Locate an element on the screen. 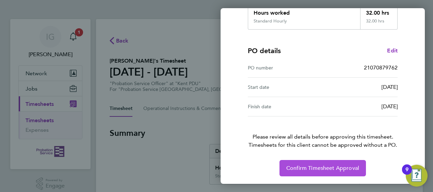 This screenshot has width=433, height=192. button: Open Resource Center, 9 new notifications is located at coordinates (417, 176).